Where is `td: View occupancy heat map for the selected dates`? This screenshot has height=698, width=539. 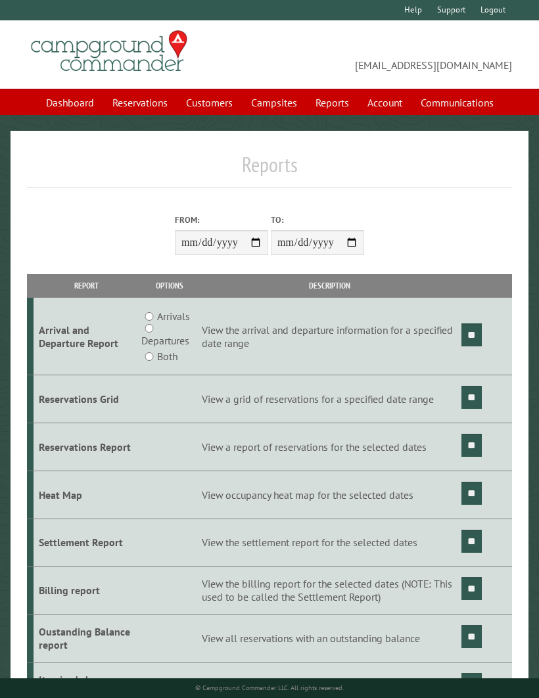 td: View occupancy heat map for the selected dates is located at coordinates (329, 494).